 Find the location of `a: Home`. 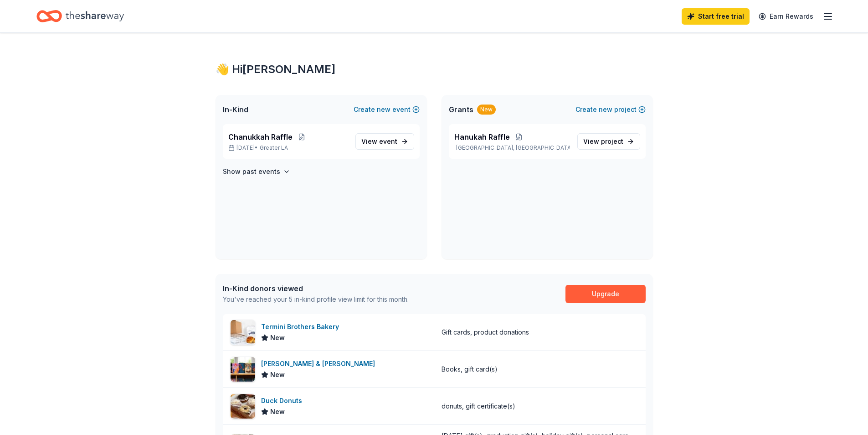

a: Home is located at coordinates (80, 16).